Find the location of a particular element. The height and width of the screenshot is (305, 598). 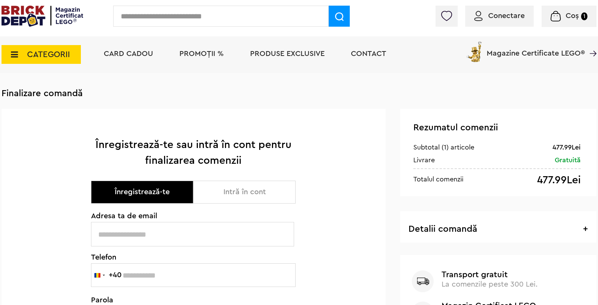

h3: Finalizare comandă is located at coordinates (299, 94).